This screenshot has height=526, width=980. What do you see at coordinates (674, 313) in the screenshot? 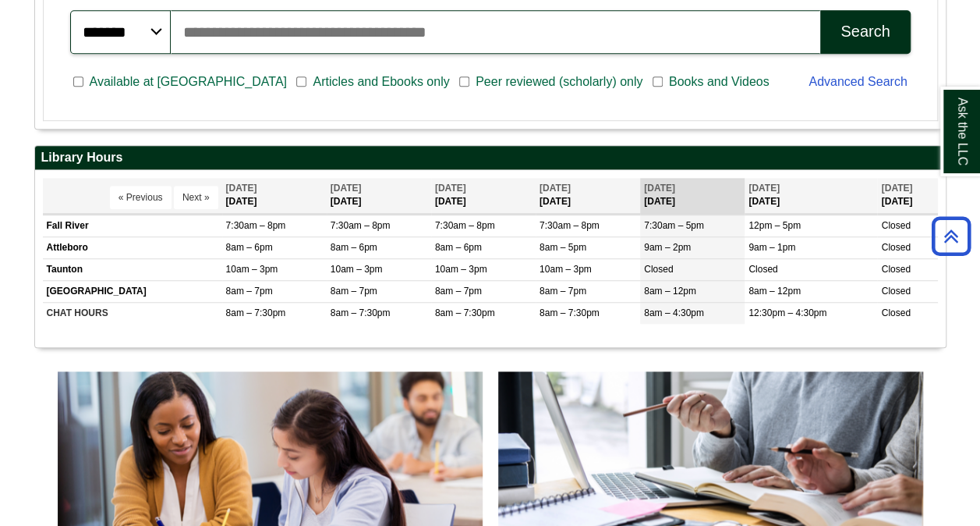
I see `span: 8am – 4:30pm` at bounding box center [674, 313].